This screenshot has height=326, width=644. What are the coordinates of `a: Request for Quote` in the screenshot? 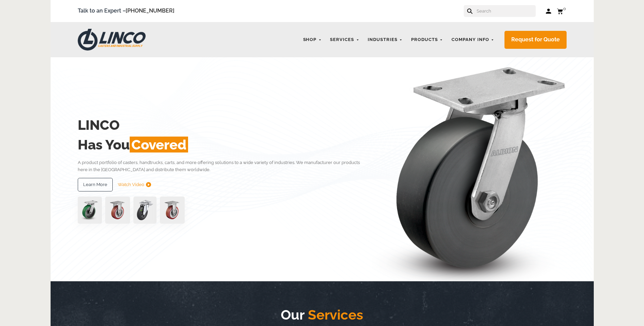 It's located at (535, 39).